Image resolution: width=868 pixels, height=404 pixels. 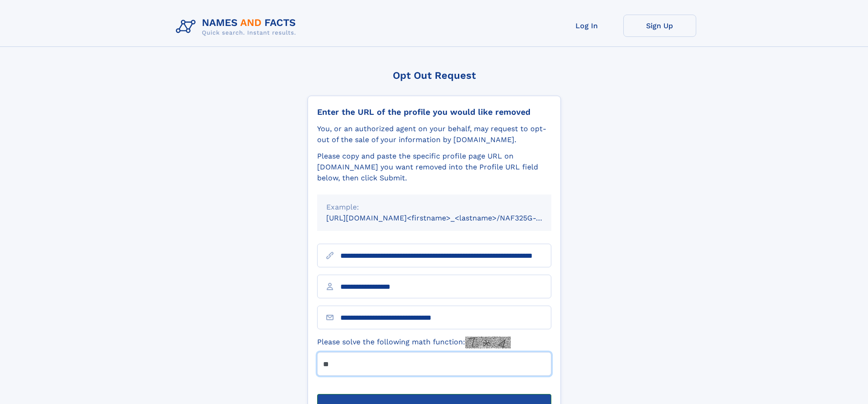 What do you see at coordinates (414, 343) in the screenshot?
I see `label: Please solve the following math function:` at bounding box center [414, 343].